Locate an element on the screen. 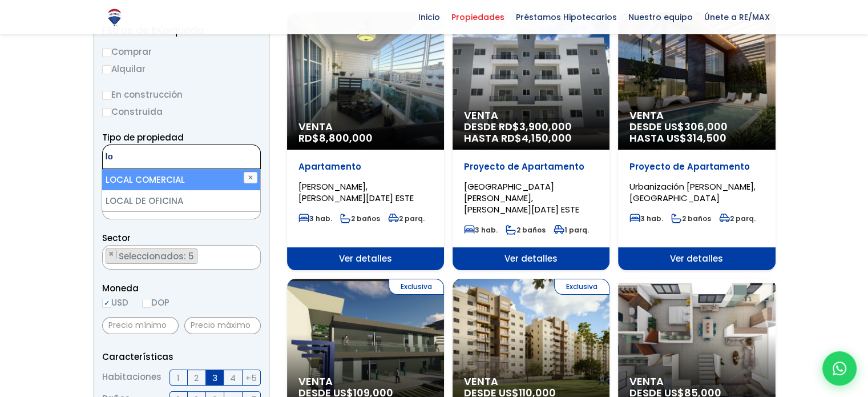  span: 306,000 is located at coordinates (706, 126).